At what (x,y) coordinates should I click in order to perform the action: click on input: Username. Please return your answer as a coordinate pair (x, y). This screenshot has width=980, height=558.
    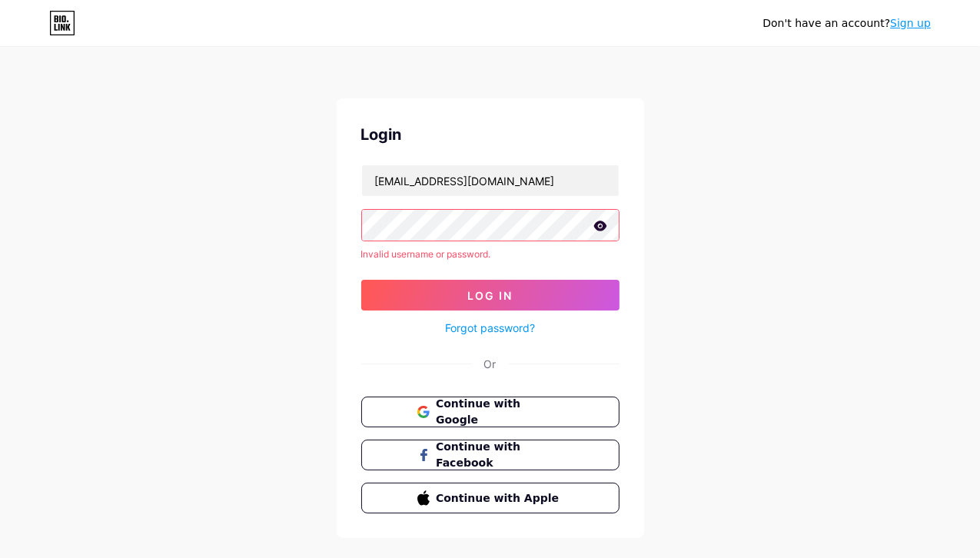
    Looking at the image, I should click on (491, 181).